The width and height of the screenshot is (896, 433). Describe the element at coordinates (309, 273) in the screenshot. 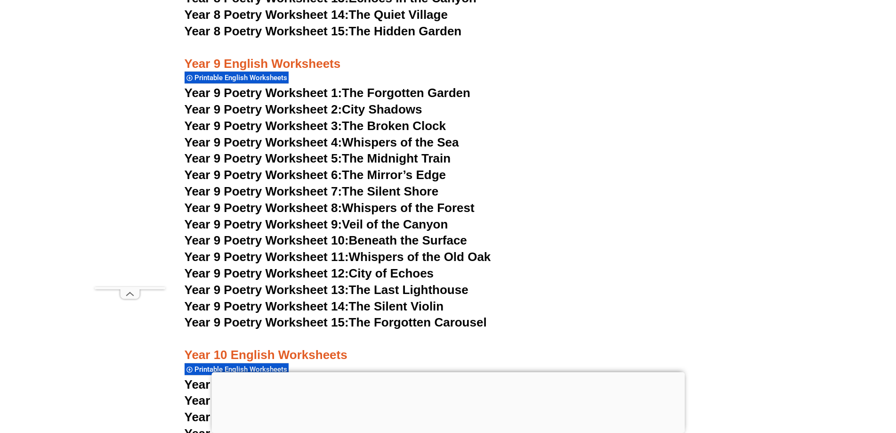

I see `a: Year 9 Poetry Worksheet 12:City of Echoes` at that location.